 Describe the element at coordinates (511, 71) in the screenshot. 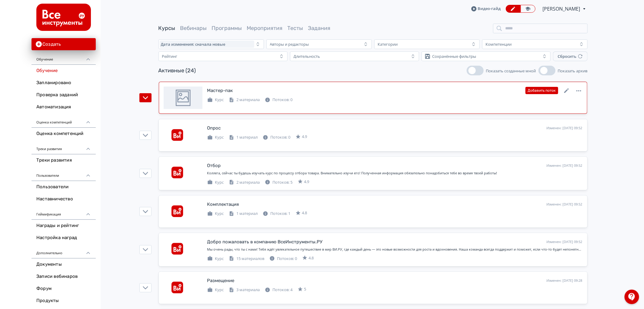

I see `span: Показать созданные мной` at that location.